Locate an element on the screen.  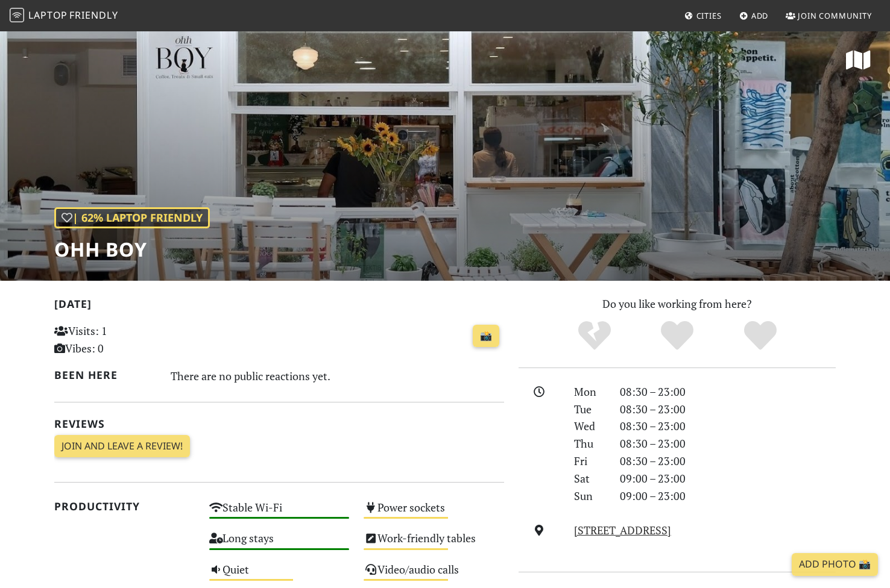
div: Sun is located at coordinates (590, 496).